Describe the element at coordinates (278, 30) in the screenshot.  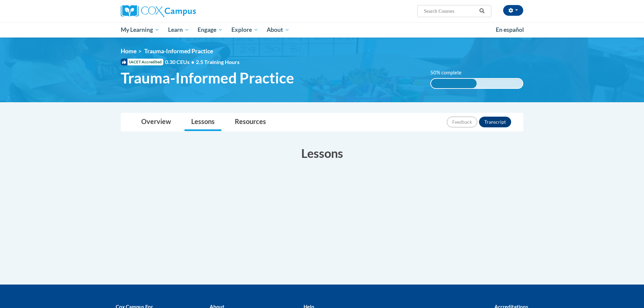
I see `a: About` at that location.